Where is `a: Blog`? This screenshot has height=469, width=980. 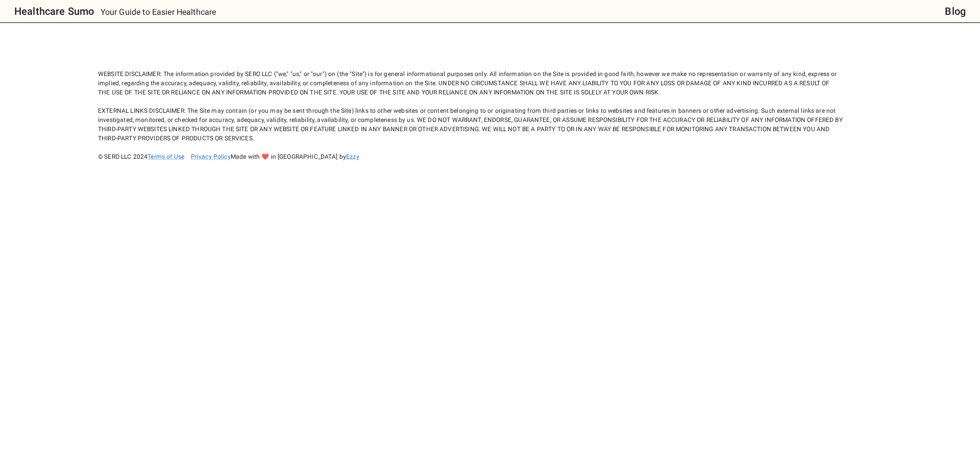 a: Blog is located at coordinates (955, 11).